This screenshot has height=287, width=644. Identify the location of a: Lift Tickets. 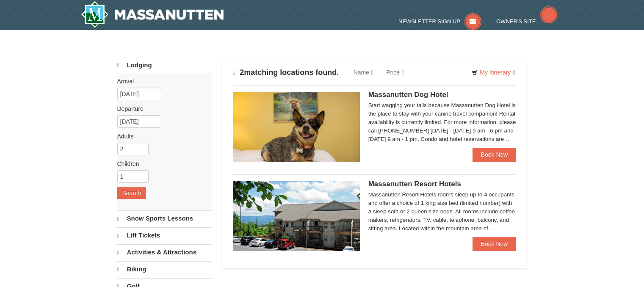
(164, 235).